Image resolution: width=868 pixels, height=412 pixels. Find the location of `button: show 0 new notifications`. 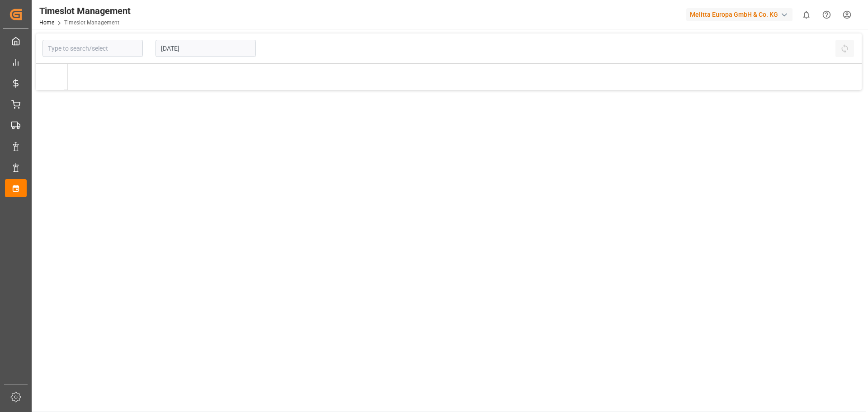

button: show 0 new notifications is located at coordinates (806, 14).